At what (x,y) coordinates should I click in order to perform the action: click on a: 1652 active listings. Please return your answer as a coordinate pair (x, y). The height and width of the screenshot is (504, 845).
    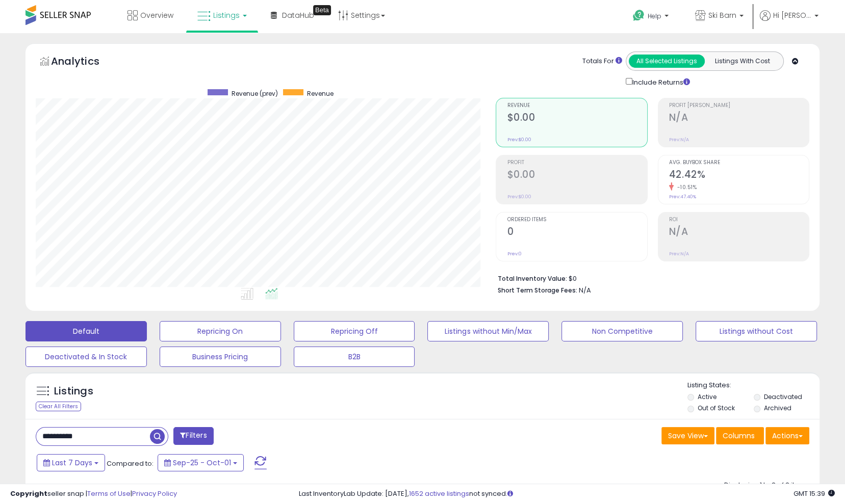
    Looking at the image, I should click on (439, 493).